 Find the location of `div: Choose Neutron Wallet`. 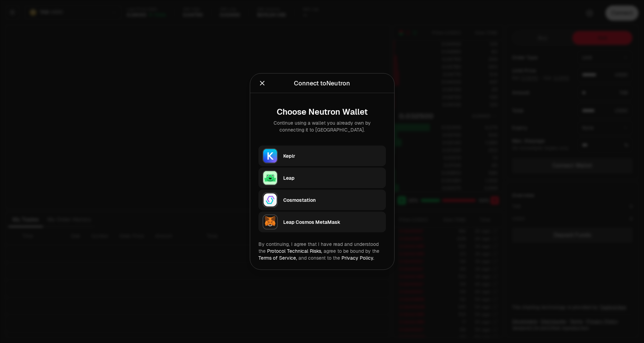

div: Choose Neutron Wallet is located at coordinates (322, 112).